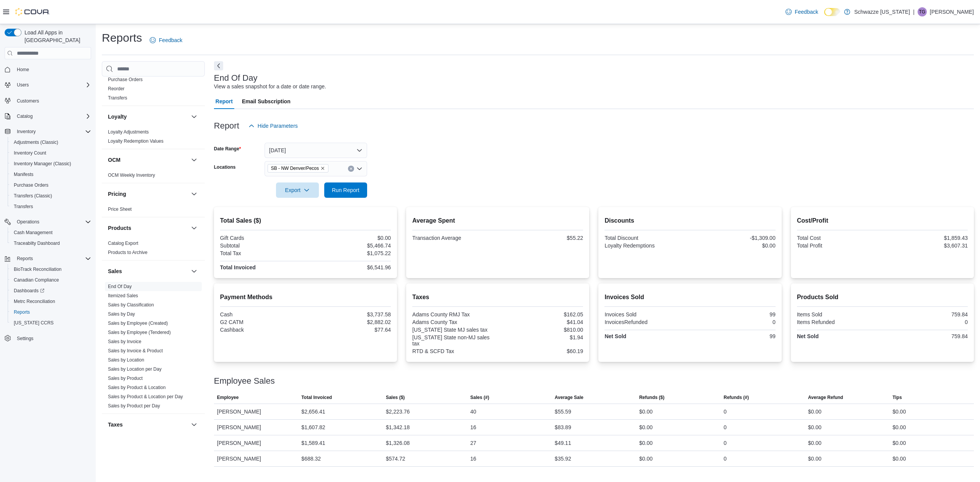 The height and width of the screenshot is (482, 980). What do you see at coordinates (313, 443) in the screenshot?
I see `div: $1,589.41` at bounding box center [313, 443].